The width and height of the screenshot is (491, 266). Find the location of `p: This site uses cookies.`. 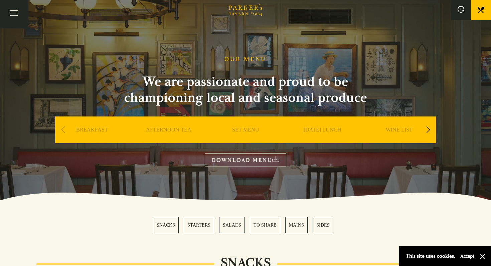

p: This site uses cookies. is located at coordinates (430, 256).